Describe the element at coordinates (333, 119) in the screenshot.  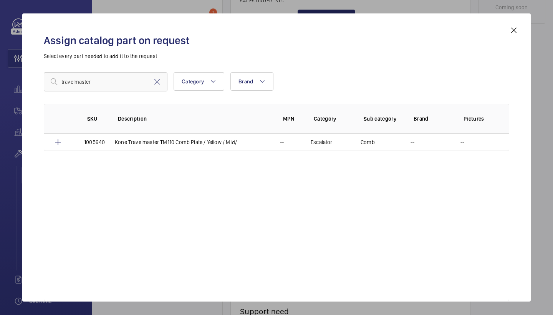
I see `p: Category` at that location.